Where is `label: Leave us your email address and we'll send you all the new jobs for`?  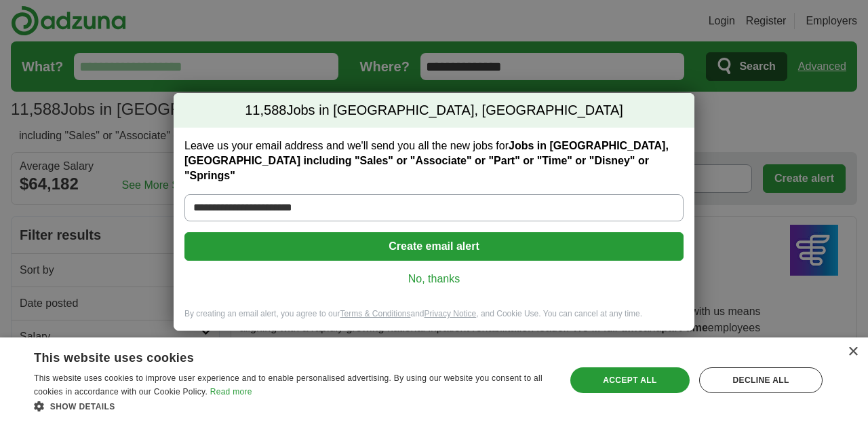 label: Leave us your email address and we'll send you all the new jobs for is located at coordinates (434, 161).